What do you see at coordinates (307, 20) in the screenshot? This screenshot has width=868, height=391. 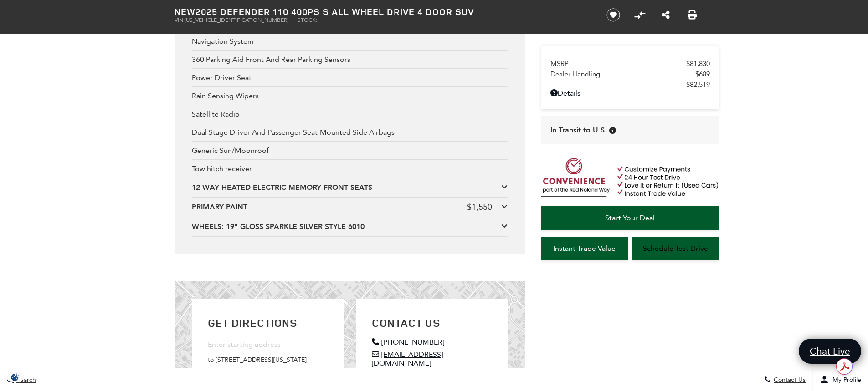 I see `span: Stock:` at bounding box center [307, 20].